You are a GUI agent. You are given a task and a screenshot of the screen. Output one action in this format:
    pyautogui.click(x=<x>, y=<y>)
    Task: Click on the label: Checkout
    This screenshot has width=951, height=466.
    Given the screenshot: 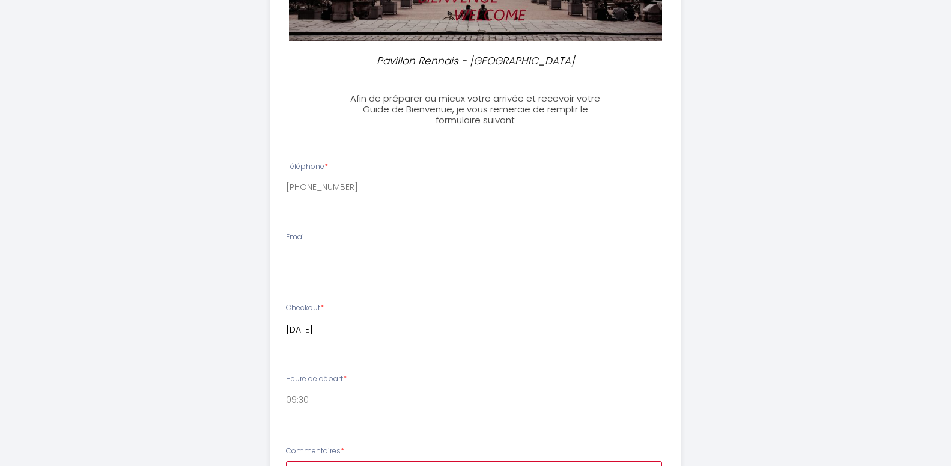 What is the action you would take?
    pyautogui.click(x=305, y=308)
    